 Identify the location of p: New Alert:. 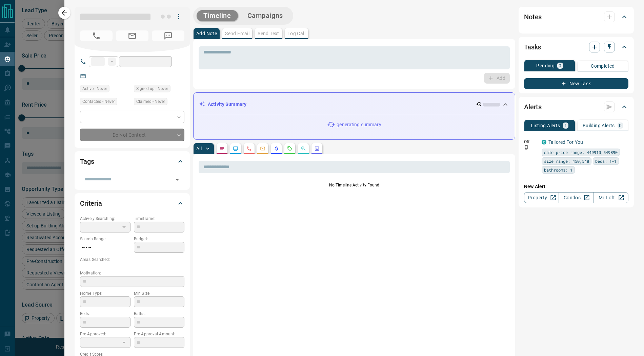
(576, 187).